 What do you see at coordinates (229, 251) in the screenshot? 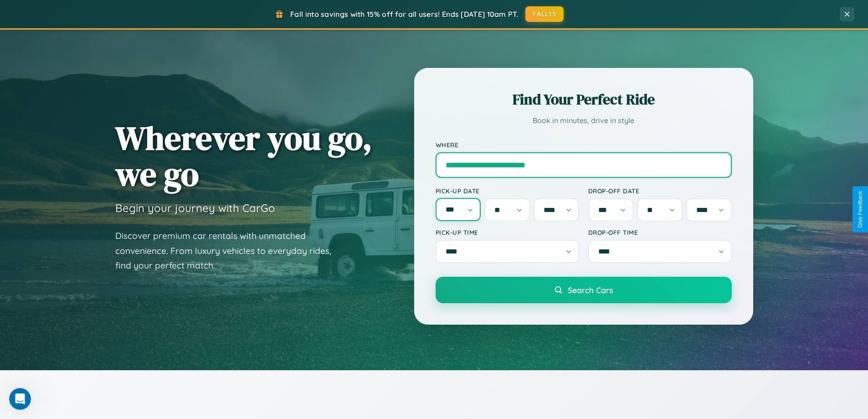
I see `p: Discover premium car rentals with unmatched convenience. From luxury vehicles to everyday rides, ...` at bounding box center [229, 251].